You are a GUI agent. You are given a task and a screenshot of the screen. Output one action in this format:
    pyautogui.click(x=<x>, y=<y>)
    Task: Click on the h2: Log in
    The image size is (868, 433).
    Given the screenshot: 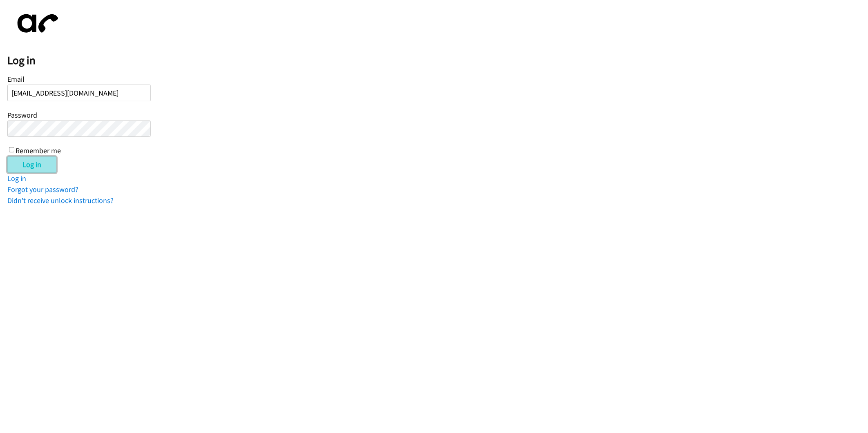 What is the action you would take?
    pyautogui.click(x=438, y=61)
    